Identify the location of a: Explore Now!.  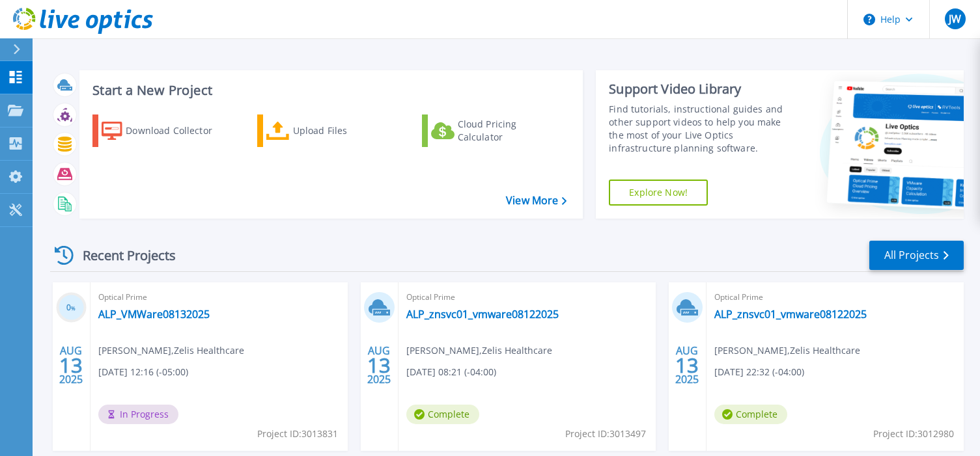
(658, 193).